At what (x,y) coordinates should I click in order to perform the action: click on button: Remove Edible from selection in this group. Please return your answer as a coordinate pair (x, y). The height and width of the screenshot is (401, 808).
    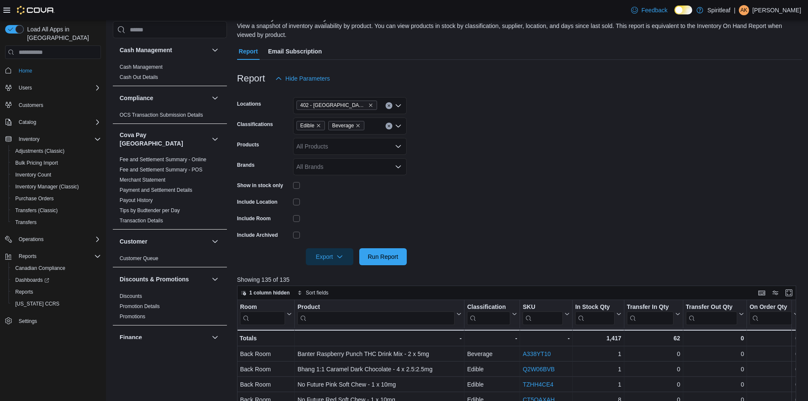
    Looking at the image, I should click on (319, 126).